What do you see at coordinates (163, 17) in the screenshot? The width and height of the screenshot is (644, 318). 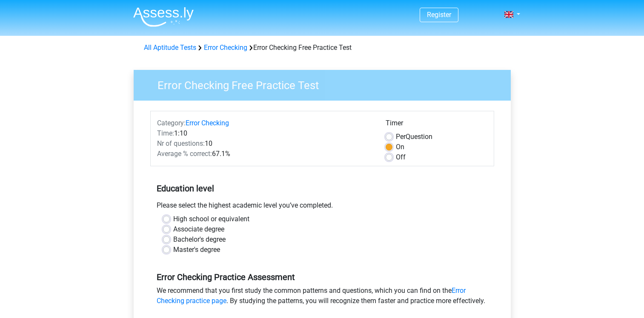 I see `img: Assessly` at bounding box center [163, 17].